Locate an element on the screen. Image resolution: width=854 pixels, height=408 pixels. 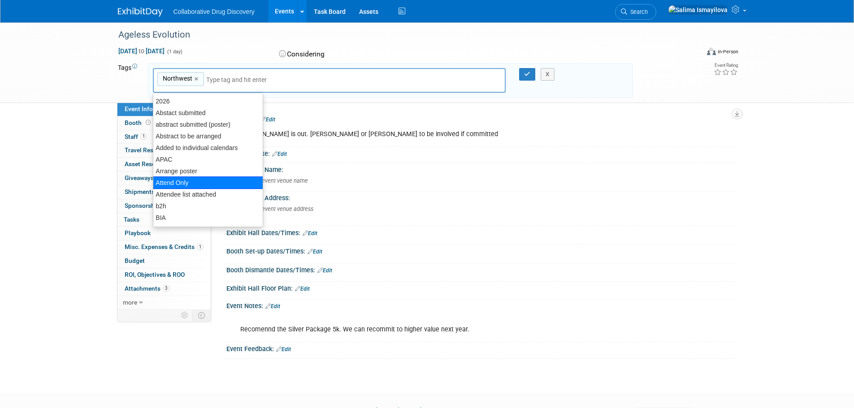
span: Search is located at coordinates (637, 12).